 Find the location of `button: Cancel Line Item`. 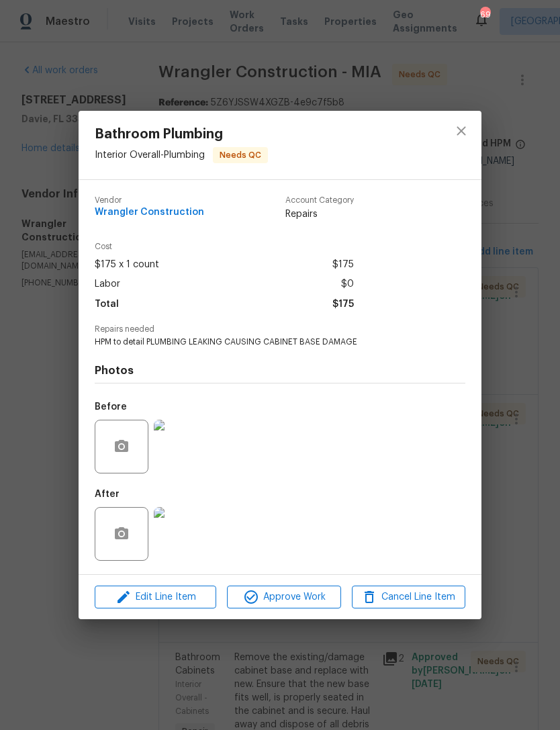

button: Cancel Line Item is located at coordinates (408, 597).